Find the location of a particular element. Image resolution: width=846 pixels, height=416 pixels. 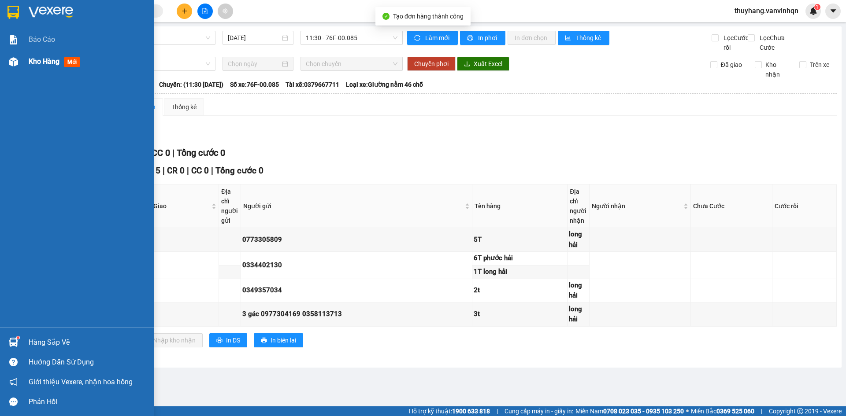

span: Báo cáo is located at coordinates (42, 39).